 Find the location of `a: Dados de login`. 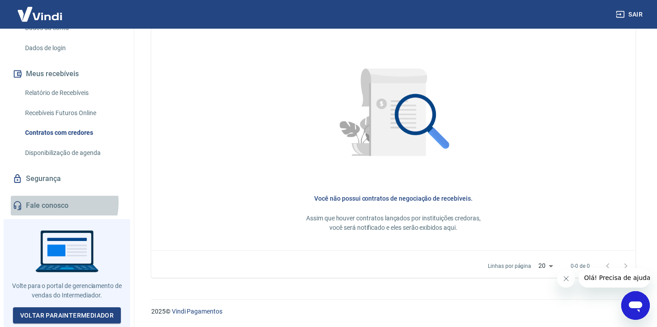

a: Dados de login is located at coordinates (72, 48).